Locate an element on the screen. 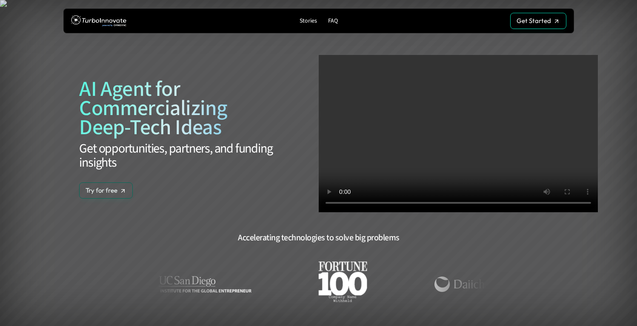 This screenshot has height=326, width=637. p: Stories is located at coordinates (308, 21).